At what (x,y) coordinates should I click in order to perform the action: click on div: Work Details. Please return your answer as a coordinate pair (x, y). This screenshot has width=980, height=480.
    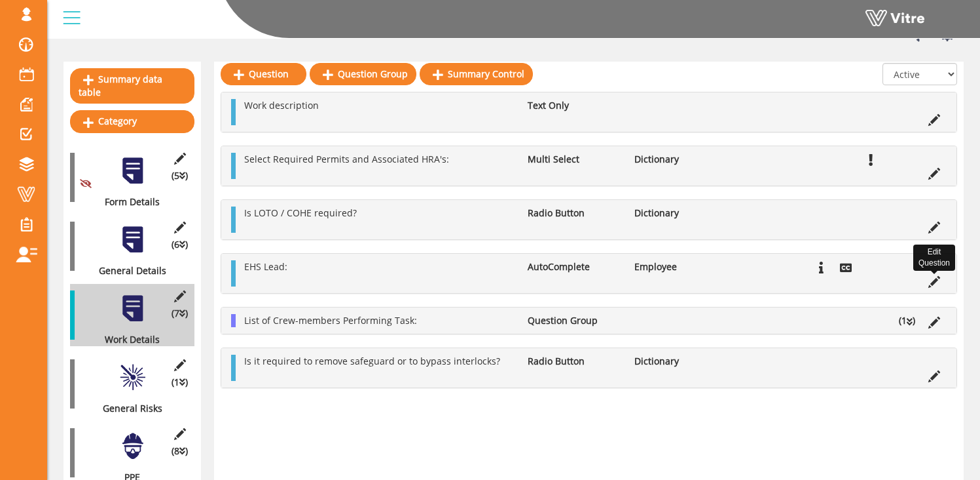
    Looking at the image, I should click on (127, 340).